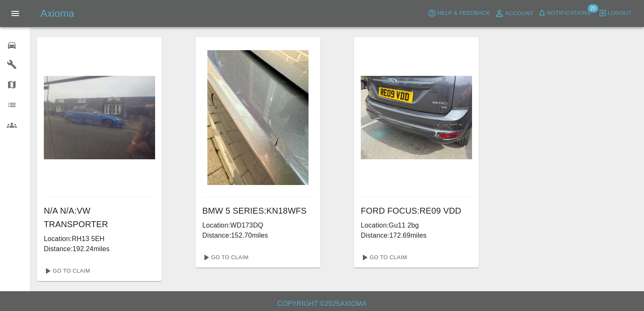 The image size is (644, 311). What do you see at coordinates (258, 236) in the screenshot?
I see `p: Distance: 152.70 miles` at bounding box center [258, 236].